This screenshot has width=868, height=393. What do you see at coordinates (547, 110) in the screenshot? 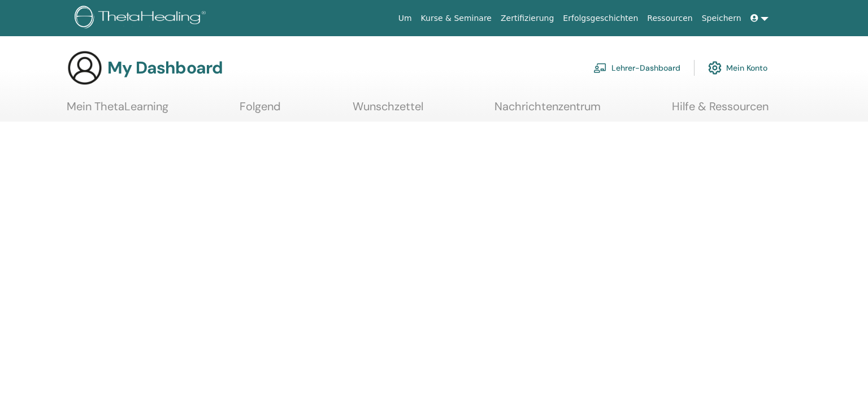
I see `a: Nachrichtenzentrum` at bounding box center [547, 110].